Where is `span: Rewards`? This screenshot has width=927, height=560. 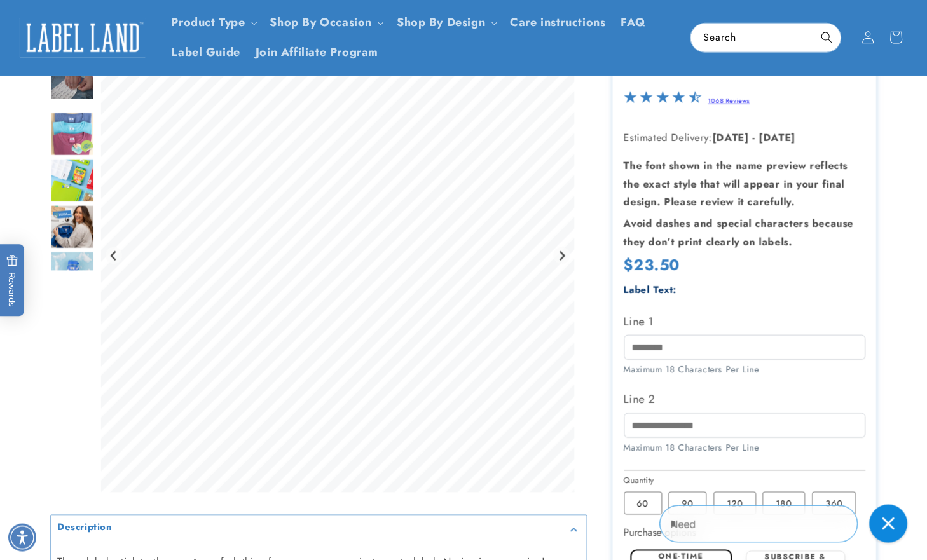 span: Rewards is located at coordinates (12, 280).